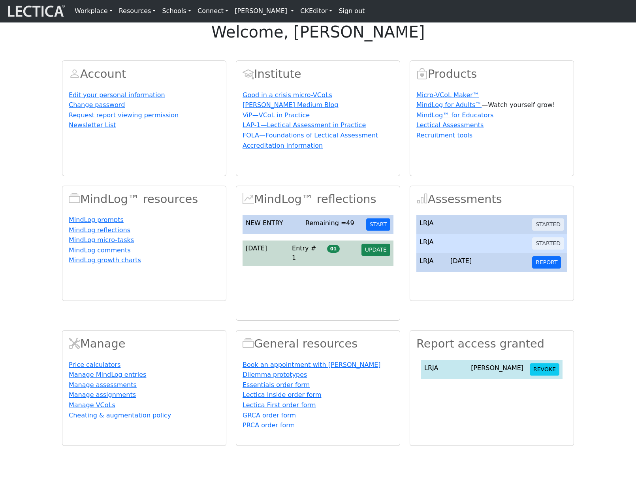 The image size is (636, 483). I want to click on h2: General resources, so click(318, 343).